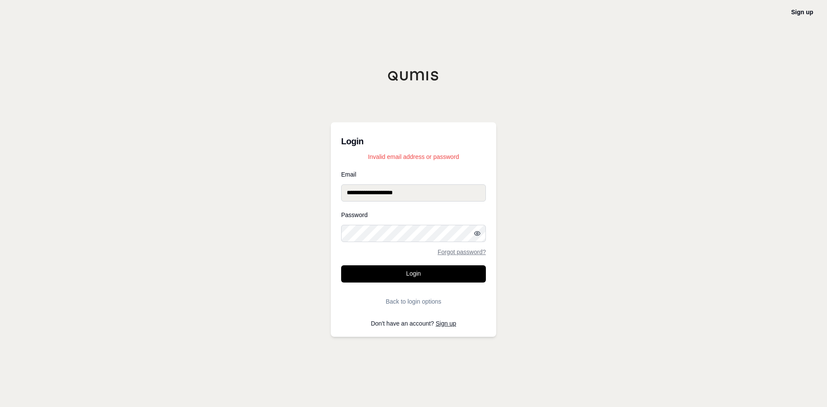 The height and width of the screenshot is (407, 827). What do you see at coordinates (414, 274) in the screenshot?
I see `button: Login` at bounding box center [414, 274].